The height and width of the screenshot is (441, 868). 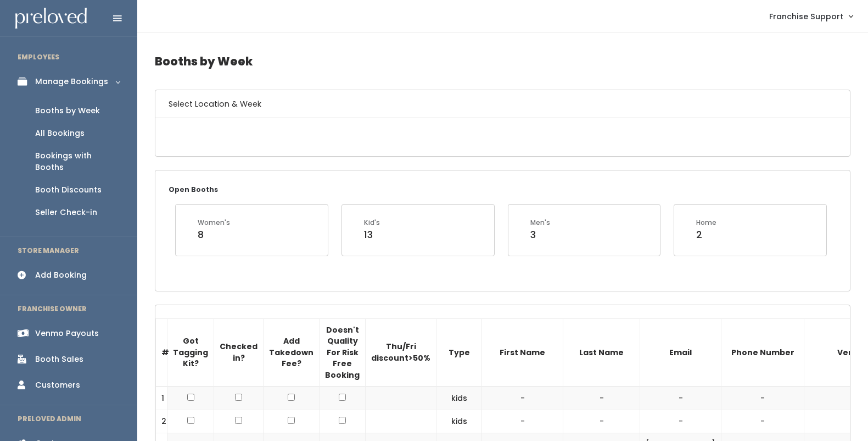 I want to click on div: Home, so click(x=705, y=223).